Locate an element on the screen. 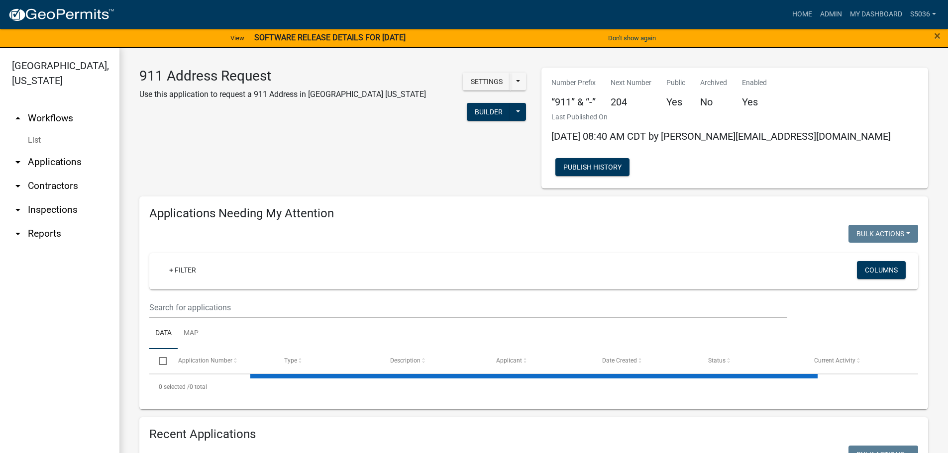 Image resolution: width=948 pixels, height=453 pixels. p: Last Published On is located at coordinates (721, 117).